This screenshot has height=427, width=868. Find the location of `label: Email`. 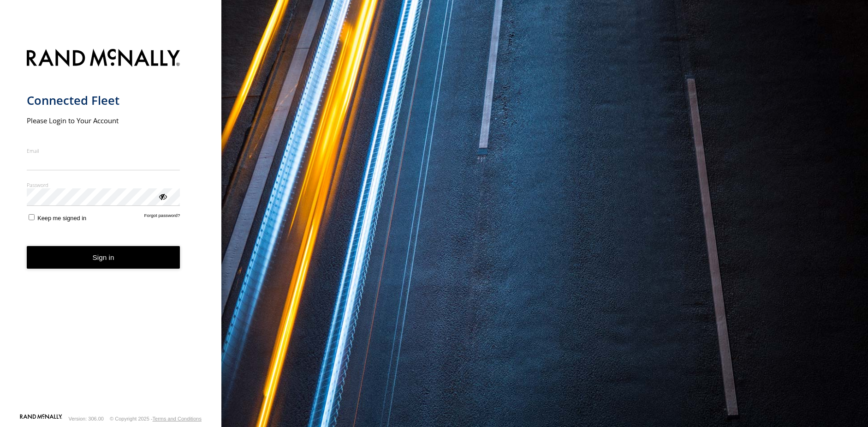

label: Email is located at coordinates (103, 150).